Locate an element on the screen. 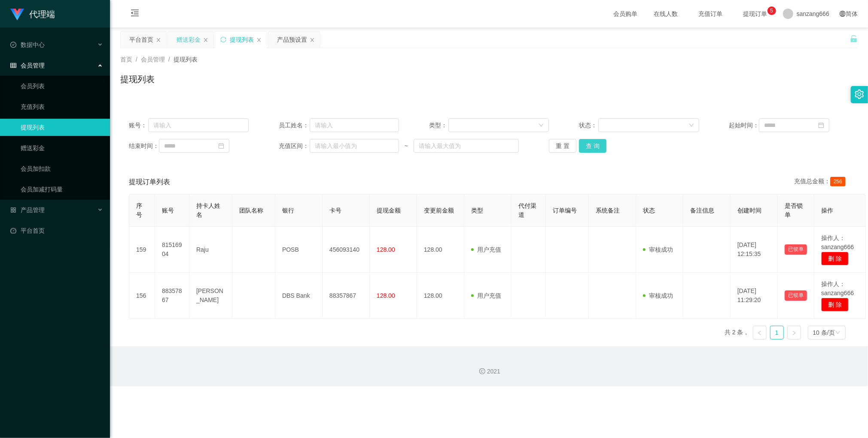 Image resolution: width=868 pixels, height=438 pixels. span: 产品管理 is located at coordinates (27, 210).